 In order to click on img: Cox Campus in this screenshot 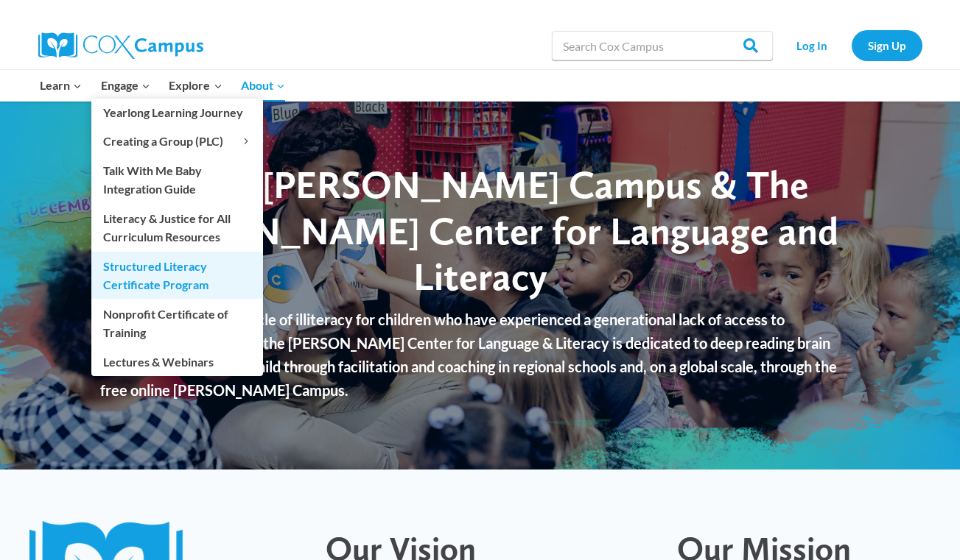, I will do `click(121, 46)`.